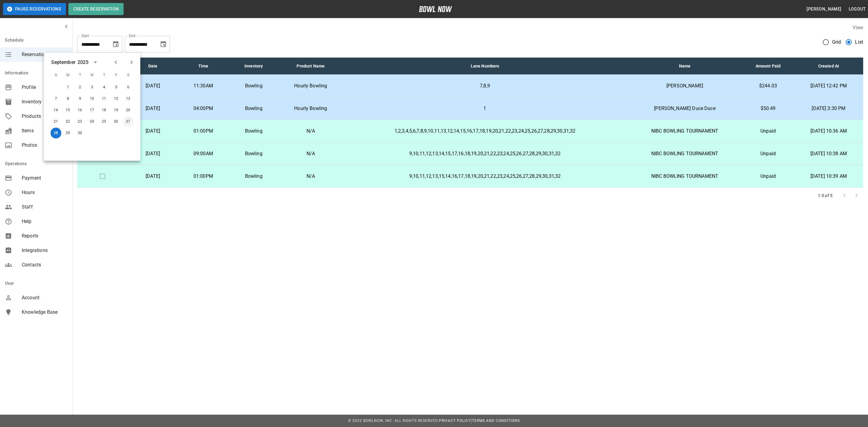 This screenshot has width=868, height=427. I want to click on p: 01:00PM, so click(203, 177).